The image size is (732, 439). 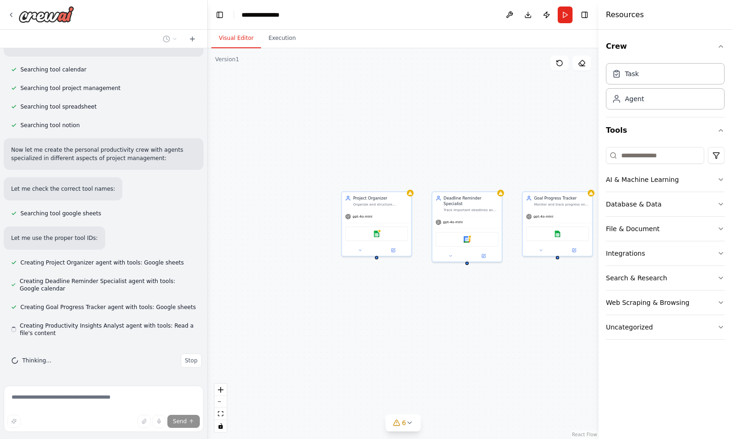 I want to click on button: Uncategorized, so click(x=665, y=327).